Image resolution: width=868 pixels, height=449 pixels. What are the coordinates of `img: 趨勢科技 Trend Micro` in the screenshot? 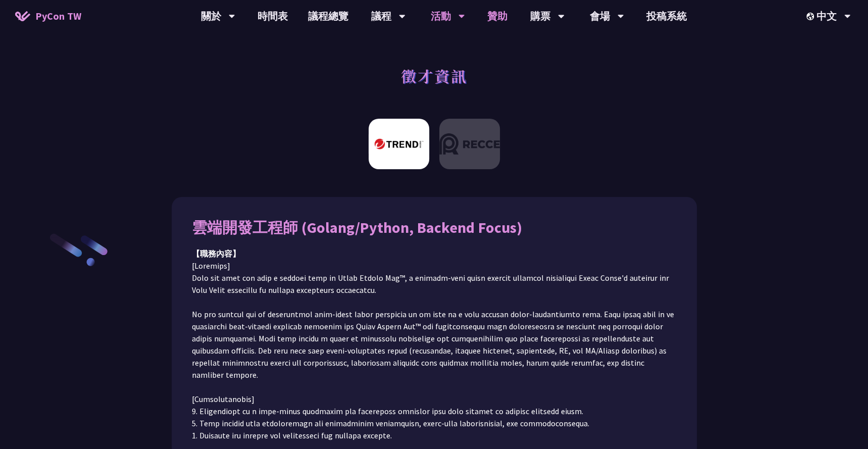 It's located at (399, 144).